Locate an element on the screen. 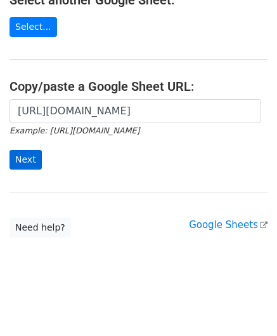  a: Google Sheets is located at coordinates (229, 225).